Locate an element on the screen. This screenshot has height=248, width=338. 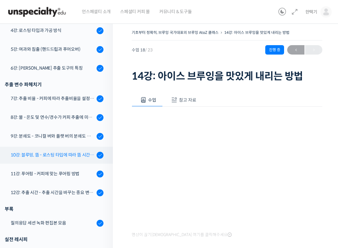
div: 9강: 분쇄도 - 코니컬 버와 플랫 버의 분쇄도 차이는 왜 추출 결과물에 영향을 미치는가 is located at coordinates (53, 136).